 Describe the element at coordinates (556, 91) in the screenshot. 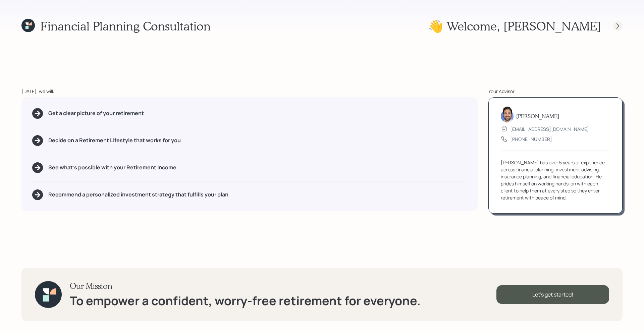

I see `div: Your Advisor` at that location.